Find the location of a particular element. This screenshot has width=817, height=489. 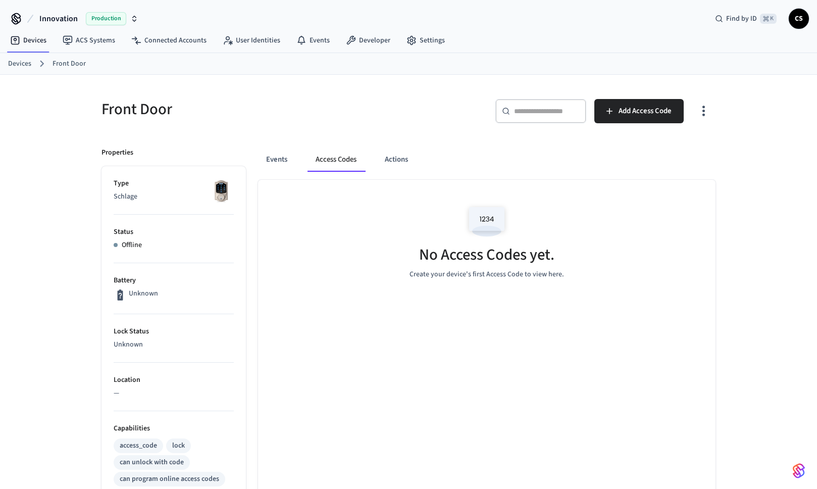

span: CS is located at coordinates (799, 19).